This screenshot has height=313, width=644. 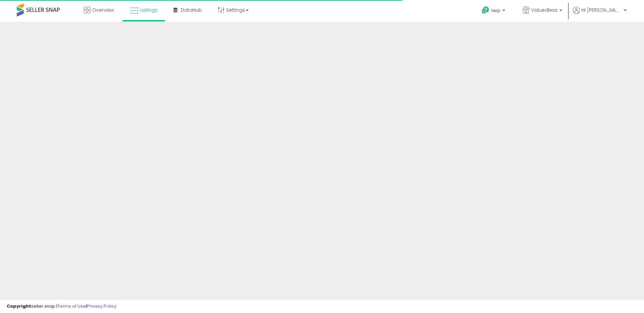 What do you see at coordinates (191, 10) in the screenshot?
I see `span: DataHub` at bounding box center [191, 10].